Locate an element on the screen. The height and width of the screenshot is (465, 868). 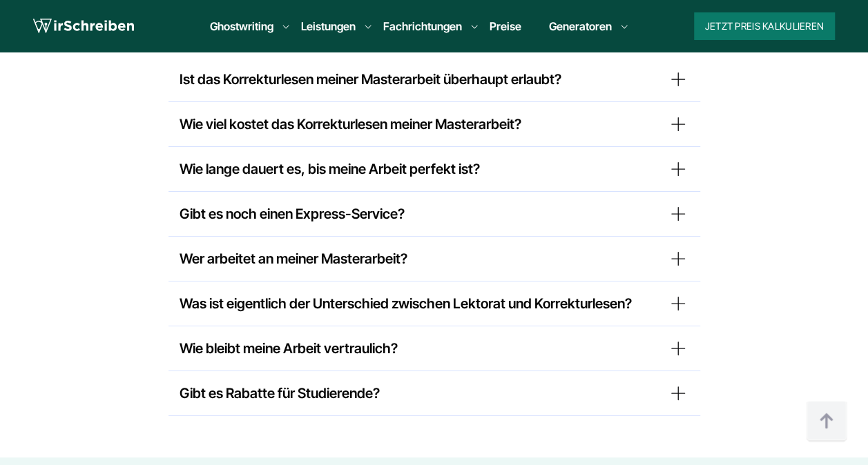
summary: Ist das Korrekturlesen meiner Masterarbeit überhaupt erlaubt? is located at coordinates (434, 79).